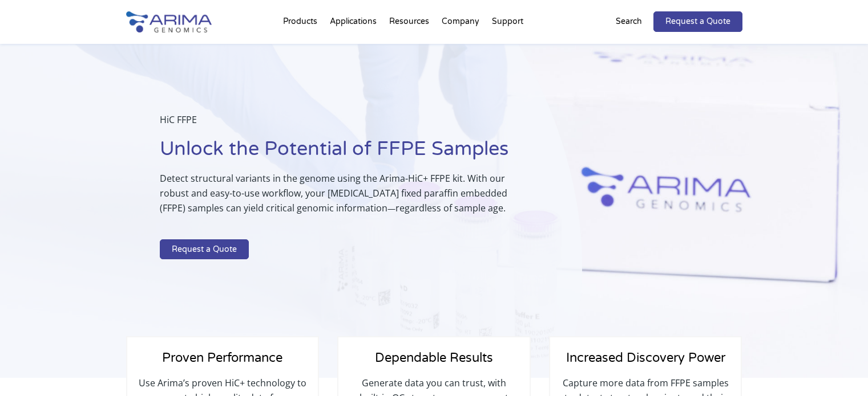 This screenshot has width=868, height=396. Describe the element at coordinates (434, 358) in the screenshot. I see `span: Dependable Results` at that location.